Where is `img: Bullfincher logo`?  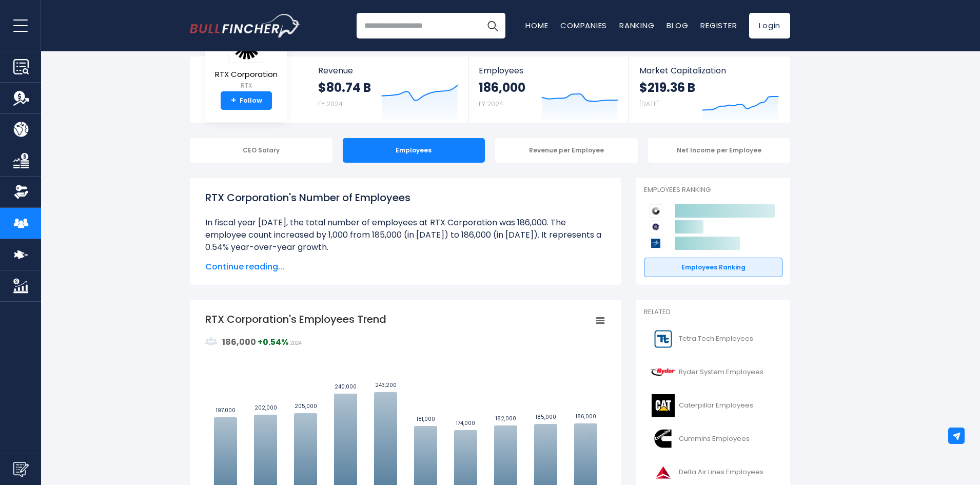
img: Bullfincher logo is located at coordinates (245, 25).